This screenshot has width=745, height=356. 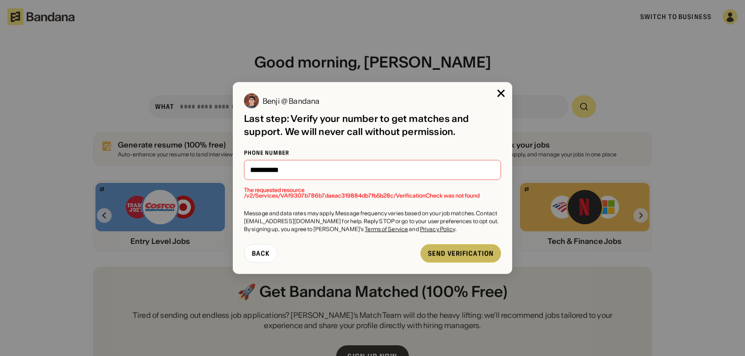 I want to click on div: Back, so click(x=261, y=254).